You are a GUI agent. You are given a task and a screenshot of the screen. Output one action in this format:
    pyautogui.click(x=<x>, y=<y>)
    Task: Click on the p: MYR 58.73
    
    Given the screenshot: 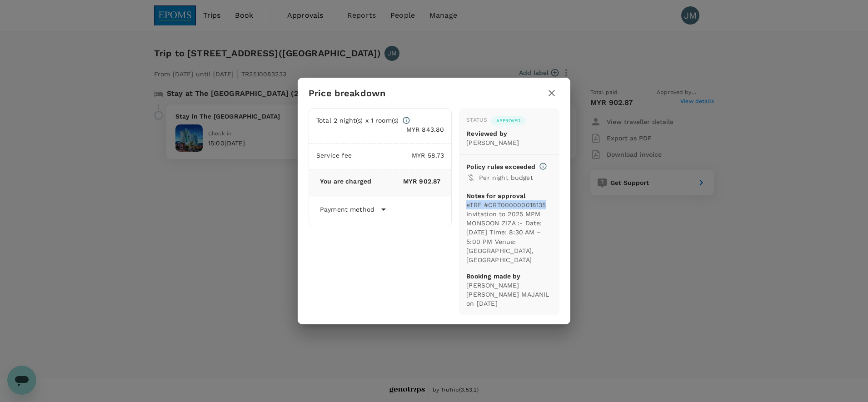 What is the action you would take?
    pyautogui.click(x=398, y=156)
    